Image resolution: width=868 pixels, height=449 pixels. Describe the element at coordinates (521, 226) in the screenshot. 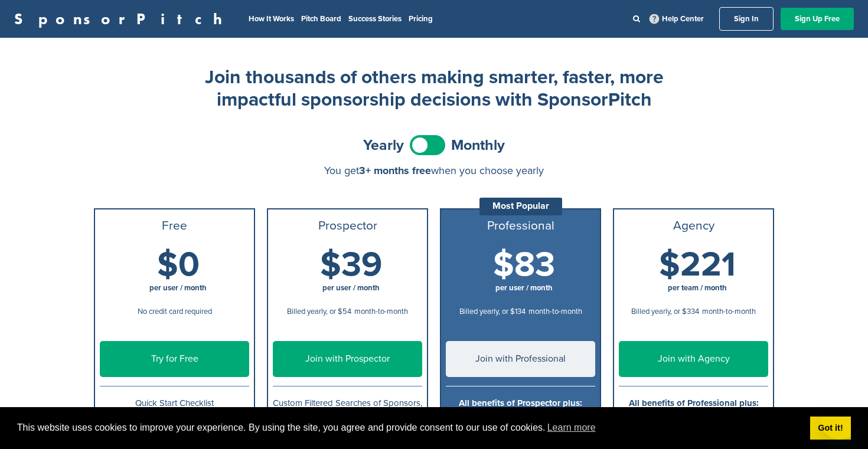

I see `h3: Professional` at that location.